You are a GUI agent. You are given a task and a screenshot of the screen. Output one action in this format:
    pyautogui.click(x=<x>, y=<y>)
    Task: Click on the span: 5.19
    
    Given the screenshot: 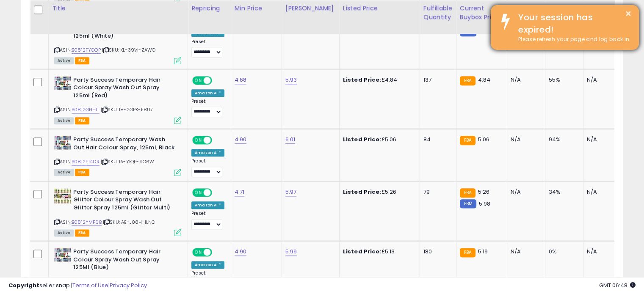 What is the action you would take?
    pyautogui.click(x=482, y=251)
    